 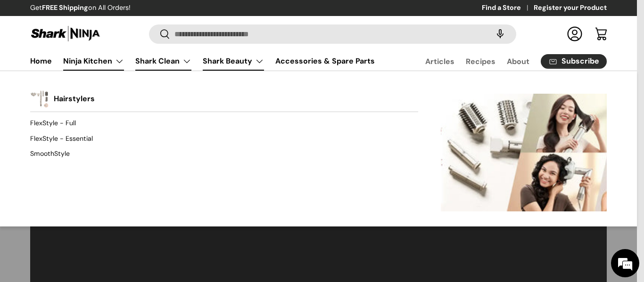 What do you see at coordinates (518, 61) in the screenshot?
I see `a: About` at bounding box center [518, 61].